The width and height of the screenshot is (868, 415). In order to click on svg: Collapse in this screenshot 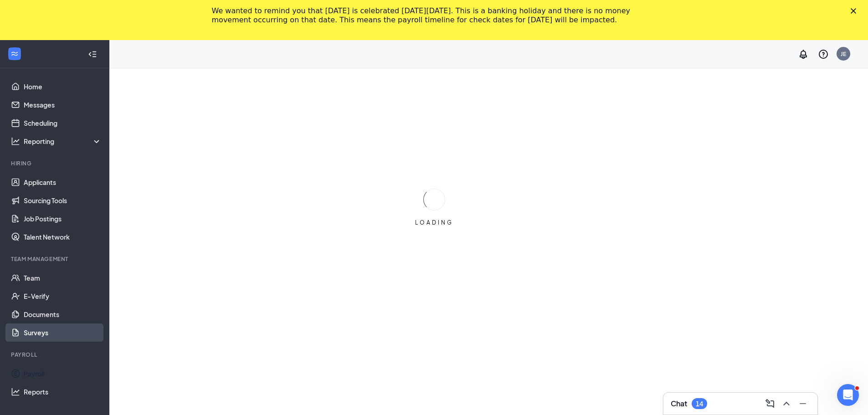, I will do `click(92, 54)`.